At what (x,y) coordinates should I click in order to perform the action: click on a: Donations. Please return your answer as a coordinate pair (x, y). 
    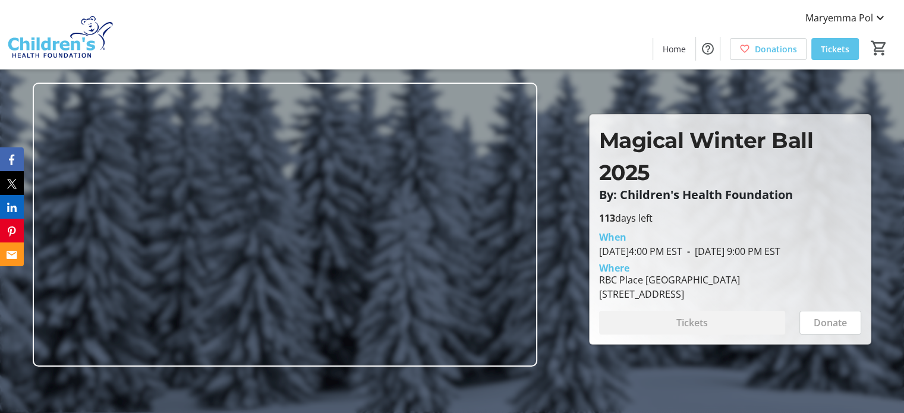
    Looking at the image, I should click on (768, 49).